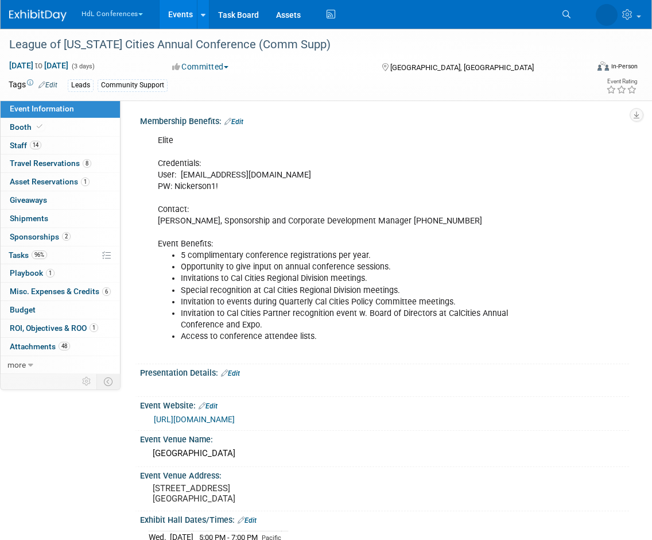 The image size is (652, 540). Describe the element at coordinates (385, 404) in the screenshot. I see `div: Event Website:` at that location.